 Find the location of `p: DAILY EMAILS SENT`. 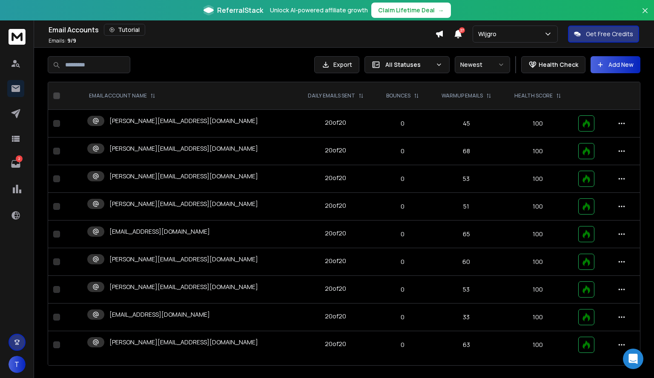

p: DAILY EMAILS SENT is located at coordinates (331, 96).